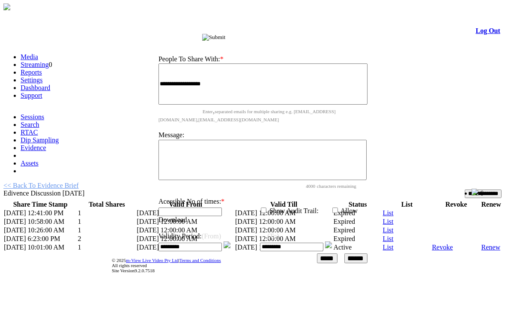 The image size is (505, 313). I want to click on span: (To), so click(273, 235).